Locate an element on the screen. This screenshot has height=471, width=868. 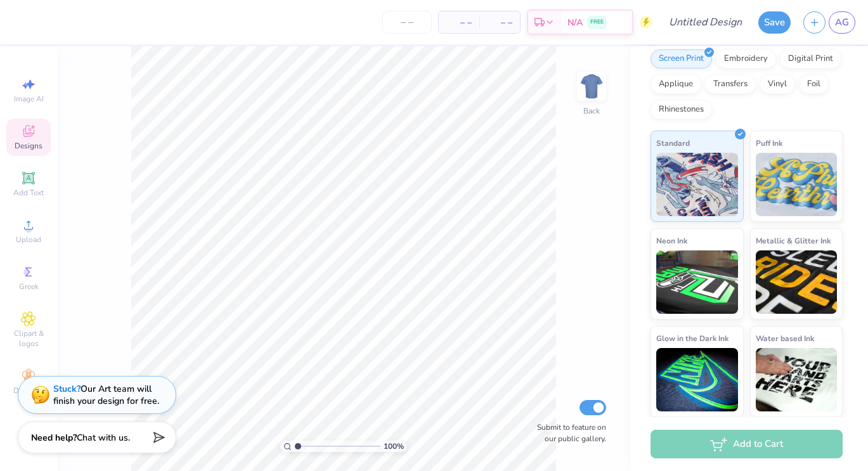
img: Standard is located at coordinates (697, 184).